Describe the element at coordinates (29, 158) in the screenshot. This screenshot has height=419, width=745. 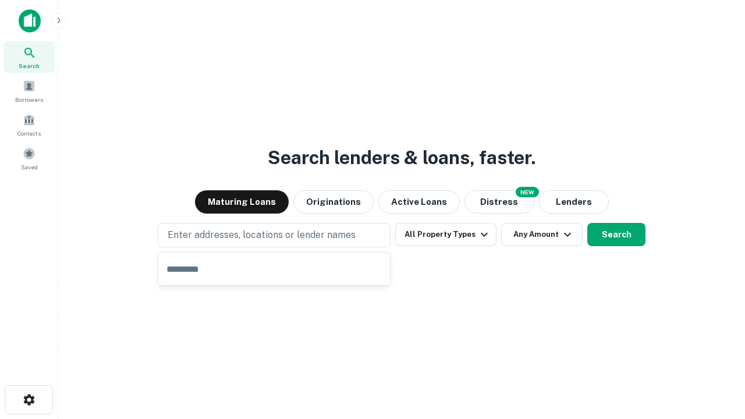
I see `div: Saved` at that location.